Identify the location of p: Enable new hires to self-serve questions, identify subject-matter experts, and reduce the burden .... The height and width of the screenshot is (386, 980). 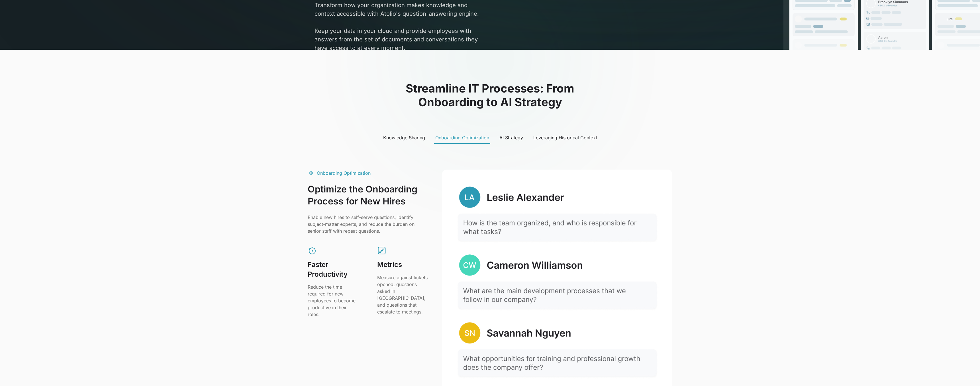
(368, 224).